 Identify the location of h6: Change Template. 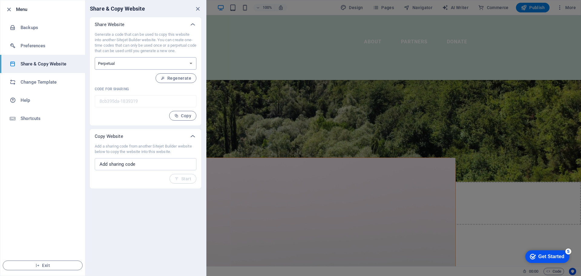
(48, 82).